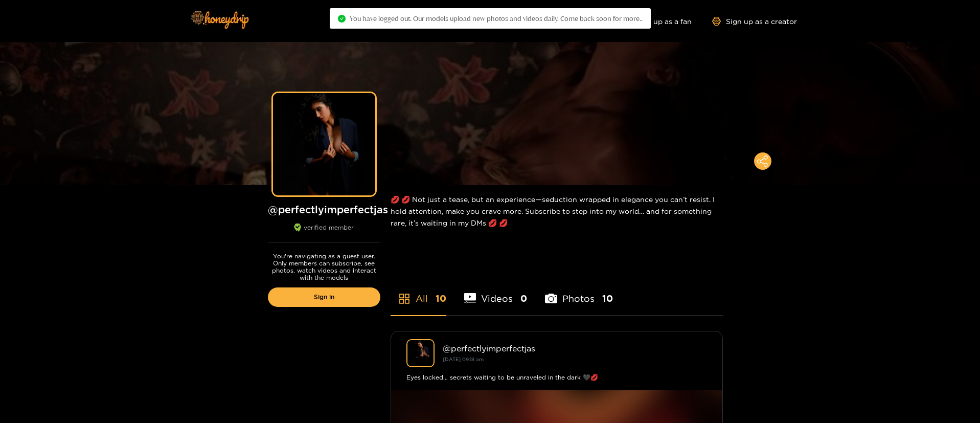 This screenshot has height=423, width=980. What do you see at coordinates (557, 378) in the screenshot?
I see `div: Eyes locked… secrets waiting to be unraveled in the dark 🖤💋` at bounding box center [557, 378].